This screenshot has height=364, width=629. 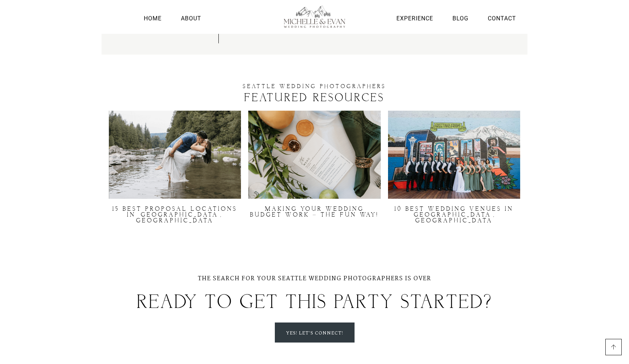 What do you see at coordinates (153, 18) in the screenshot?
I see `a: Home` at bounding box center [153, 18].